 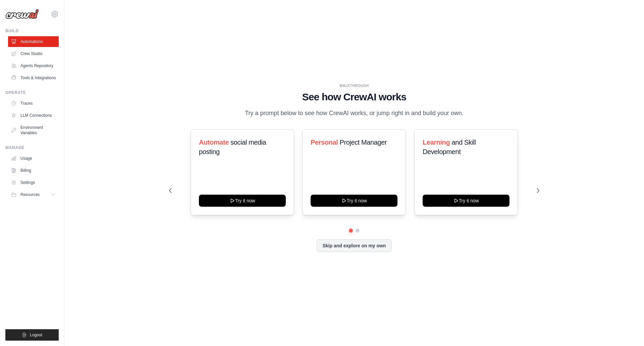 I want to click on span: Learning, so click(x=436, y=142).